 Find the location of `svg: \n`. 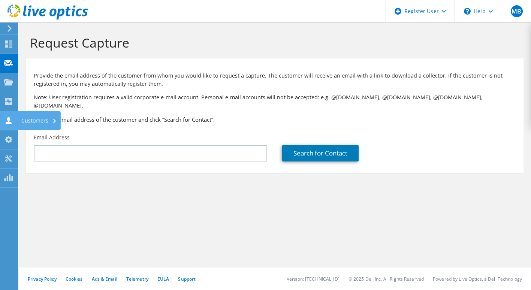

svg: \n is located at coordinates (468, 11).